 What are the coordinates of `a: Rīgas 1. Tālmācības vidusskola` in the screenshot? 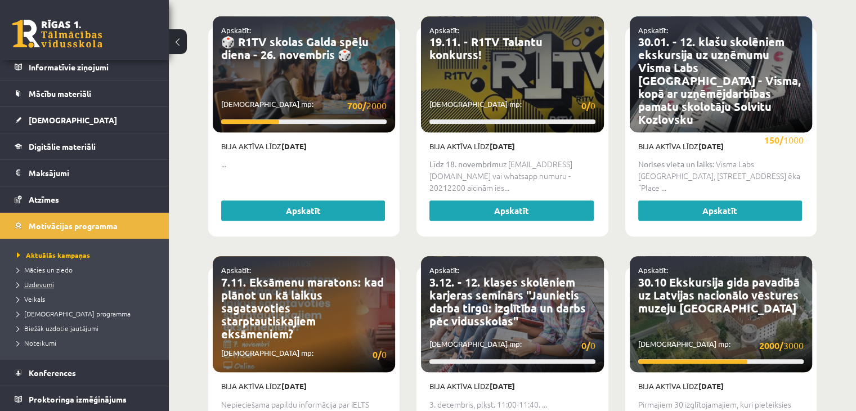 It's located at (57, 34).